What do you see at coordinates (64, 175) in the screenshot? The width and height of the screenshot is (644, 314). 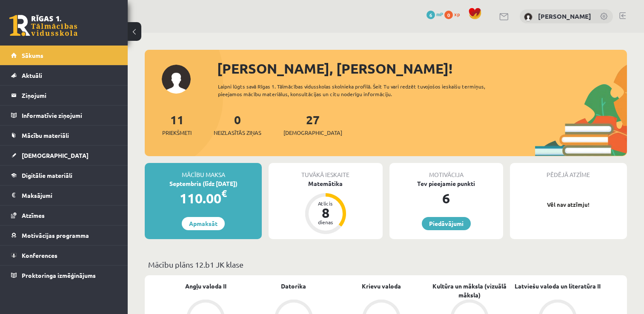 I see `a: Digitālie materiāli` at bounding box center [64, 175].